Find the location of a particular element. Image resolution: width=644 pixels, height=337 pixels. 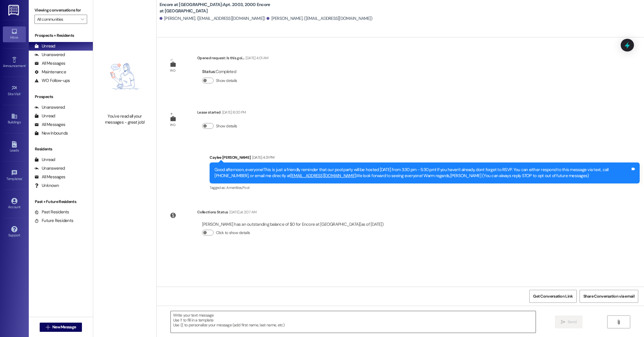

span: New Message is located at coordinates (64, 327).